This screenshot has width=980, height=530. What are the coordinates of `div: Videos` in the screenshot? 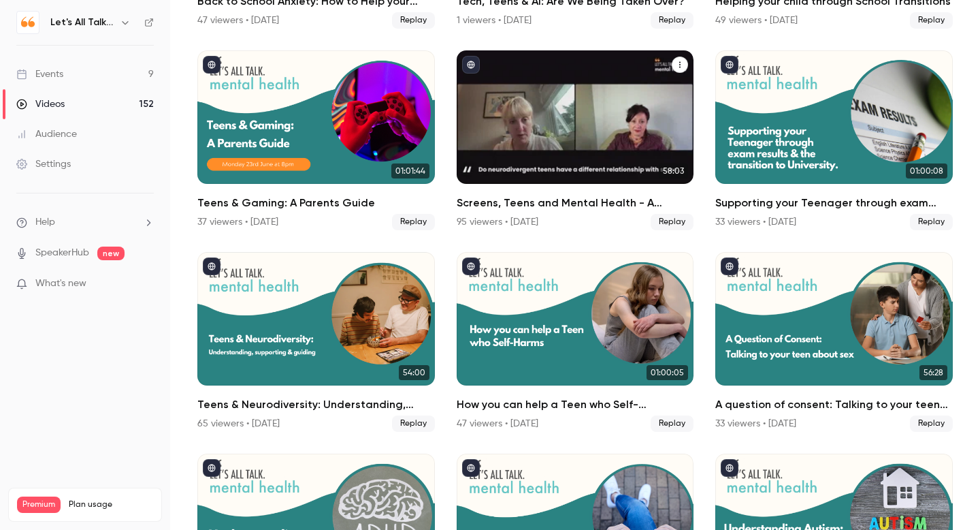 It's located at (40, 104).